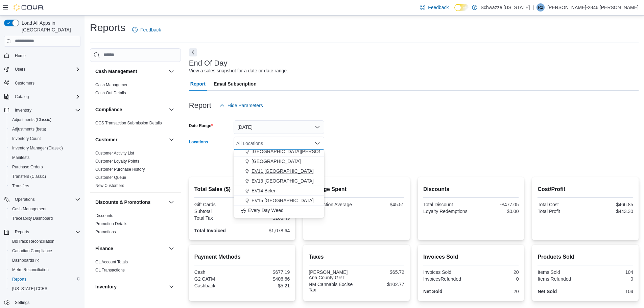  I want to click on button: Home, so click(42, 55).